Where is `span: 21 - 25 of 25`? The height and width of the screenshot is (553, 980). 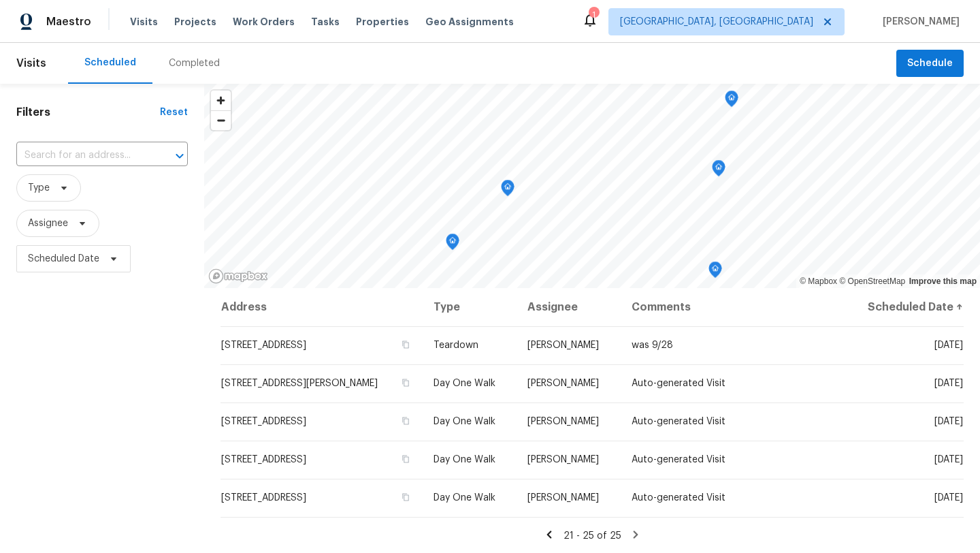 span: 21 - 25 of 25 is located at coordinates (592, 536).